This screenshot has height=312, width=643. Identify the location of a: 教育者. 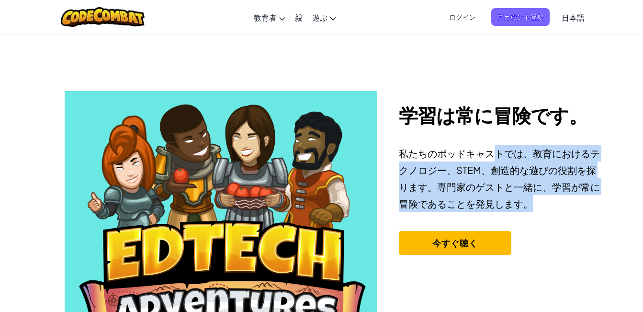
(270, 17).